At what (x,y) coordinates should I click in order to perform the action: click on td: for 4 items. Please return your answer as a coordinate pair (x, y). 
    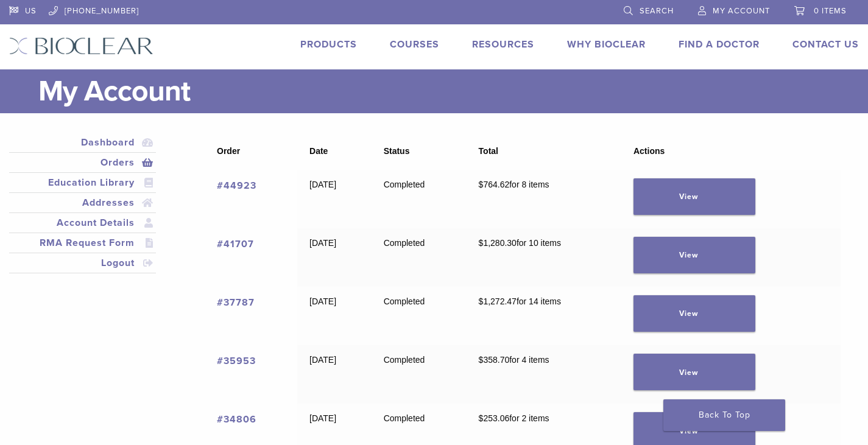
    Looking at the image, I should click on (544, 374).